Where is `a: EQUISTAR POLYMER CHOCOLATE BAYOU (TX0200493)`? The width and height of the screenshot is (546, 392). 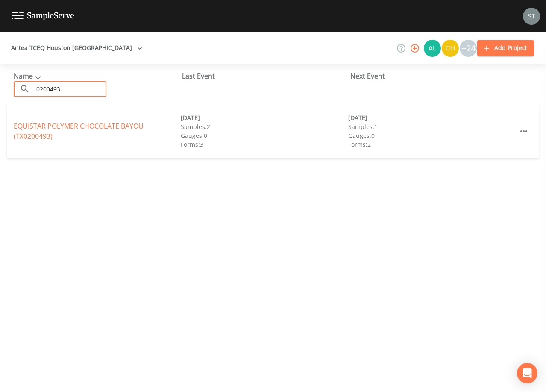 a: EQUISTAR POLYMER CHOCOLATE BAYOU (TX0200493) is located at coordinates (79, 131).